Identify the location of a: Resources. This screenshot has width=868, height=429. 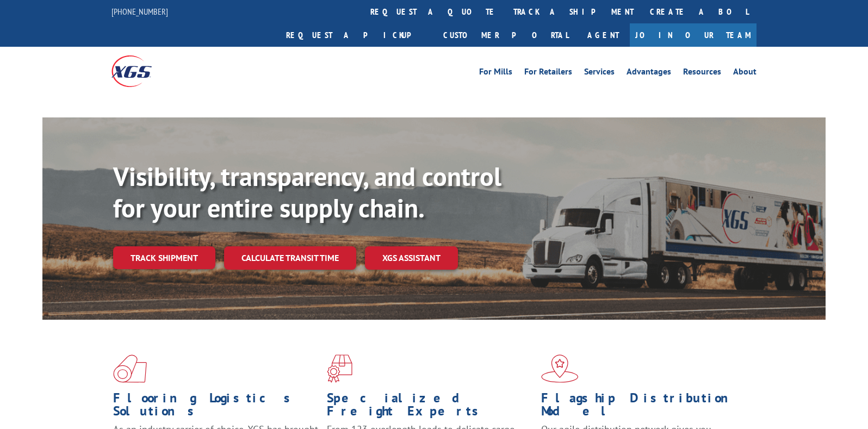
(702, 74).